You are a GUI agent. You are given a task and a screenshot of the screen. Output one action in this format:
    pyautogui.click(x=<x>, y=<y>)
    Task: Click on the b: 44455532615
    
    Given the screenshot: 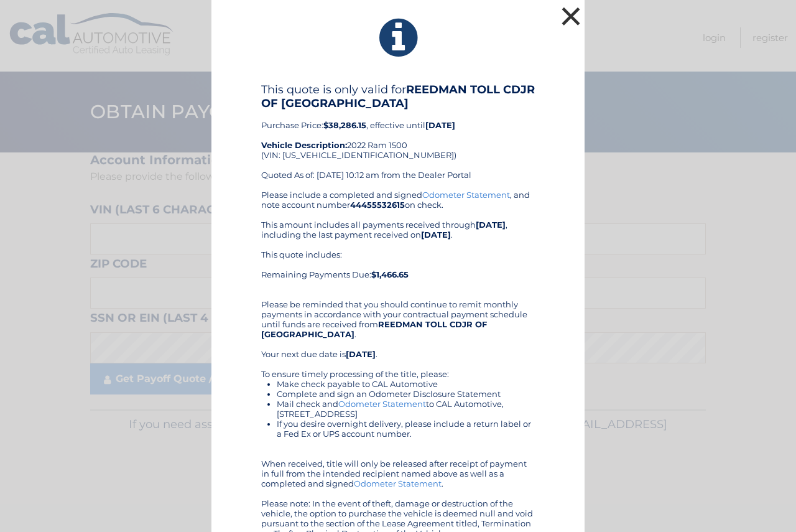 What is the action you would take?
    pyautogui.click(x=378, y=205)
    